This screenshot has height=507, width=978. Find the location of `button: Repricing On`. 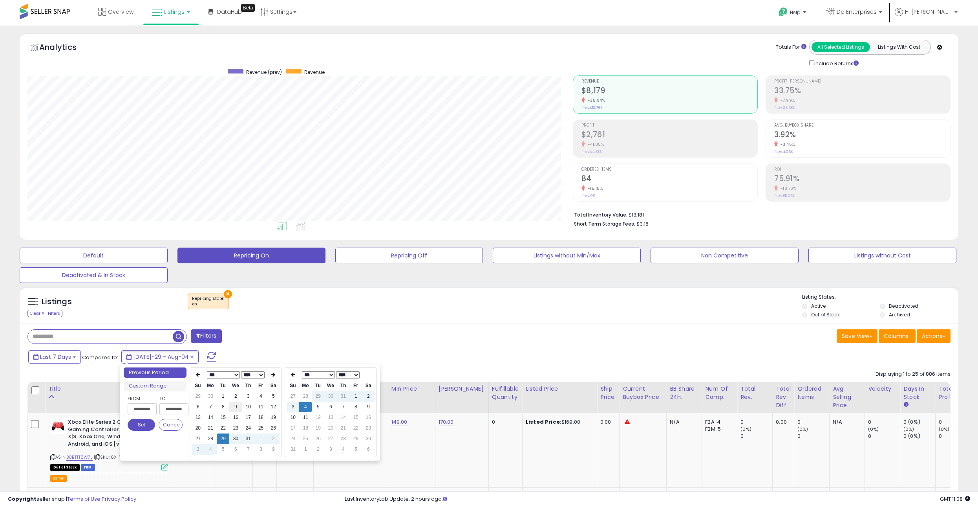

button: Repricing On is located at coordinates (251, 255).